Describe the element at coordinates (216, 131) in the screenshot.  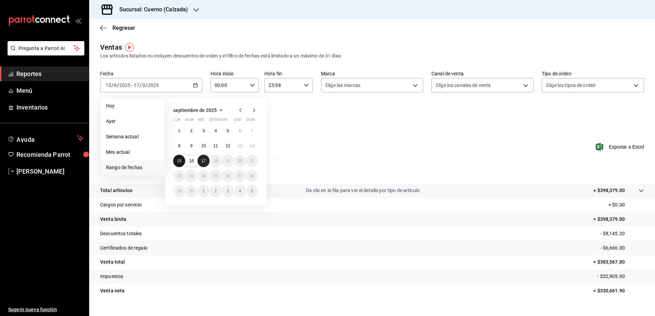
I see `abbr: 4 de septiembre de 2025` at that location.